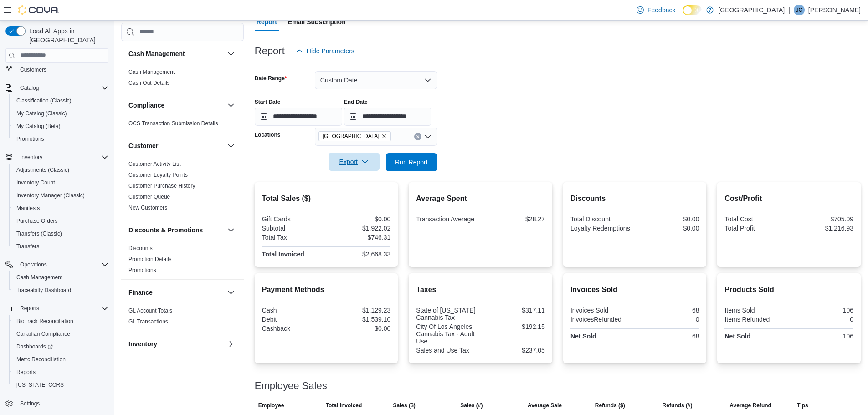 Image resolution: width=868 pixels, height=415 pixels. What do you see at coordinates (428, 137) in the screenshot?
I see `button: Open list of options` at bounding box center [428, 137].